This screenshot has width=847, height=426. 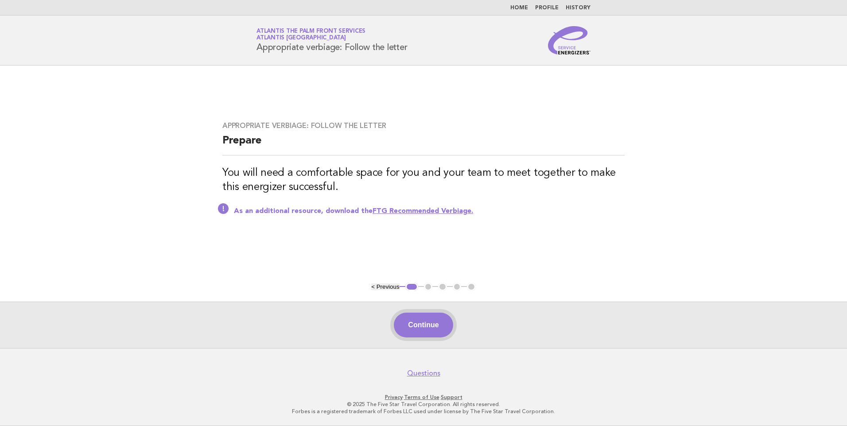 I want to click on a: Privacy, so click(x=394, y=397).